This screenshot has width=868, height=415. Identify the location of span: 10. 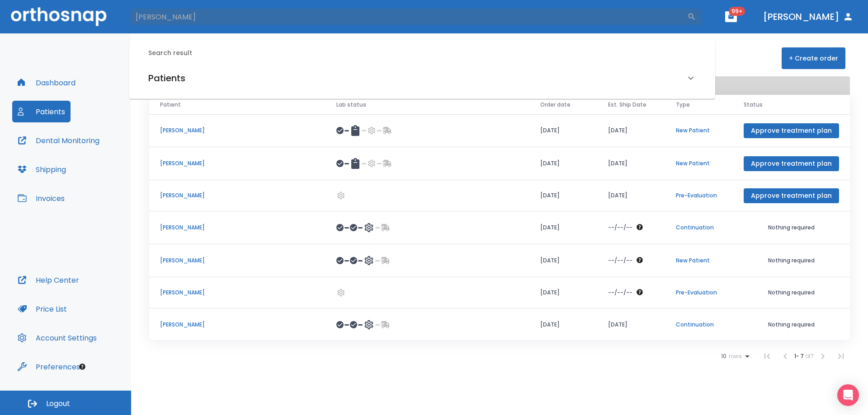
(724, 356).